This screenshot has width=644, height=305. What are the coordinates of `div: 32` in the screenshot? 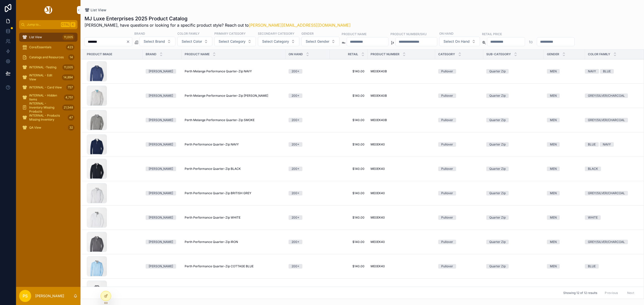 It's located at (71, 127).